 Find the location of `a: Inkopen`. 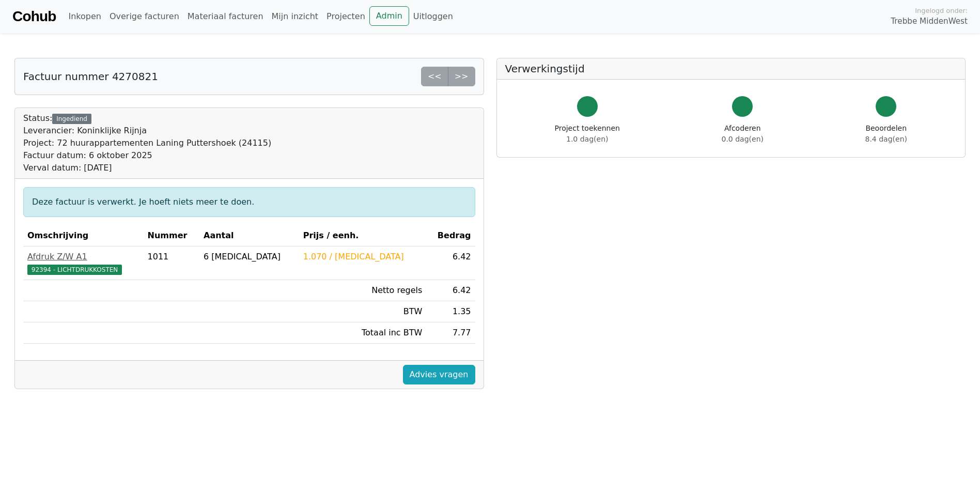

a: Inkopen is located at coordinates (84, 17).